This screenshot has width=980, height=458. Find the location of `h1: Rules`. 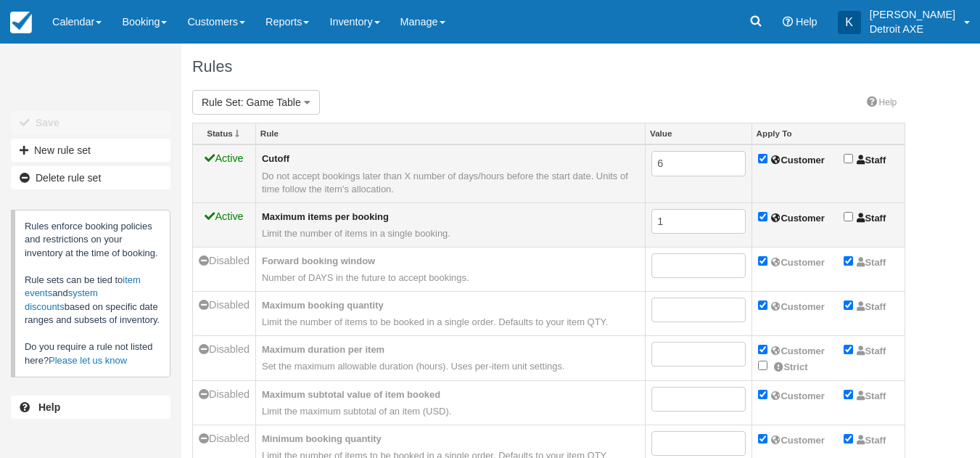

h1: Rules is located at coordinates (548, 67).